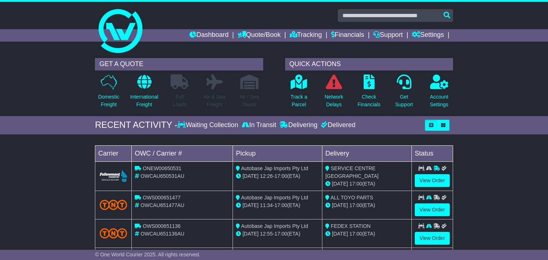  I want to click on div: QUICK ACTIONS, so click(369, 64).